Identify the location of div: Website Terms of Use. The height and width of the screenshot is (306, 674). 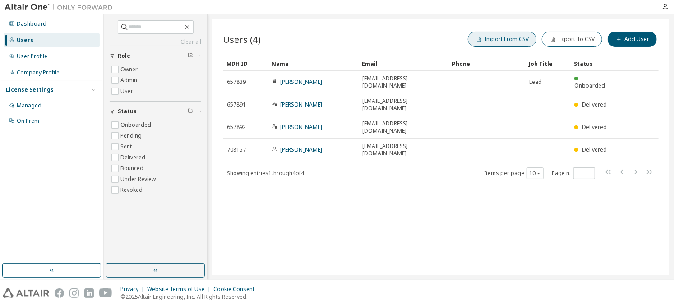
(180, 289).